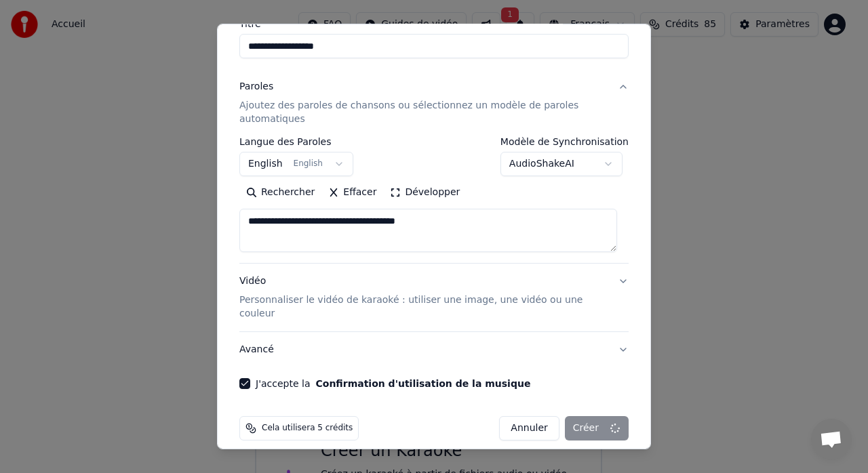 The image size is (868, 473). Describe the element at coordinates (434, 297) in the screenshot. I see `button: VidéoPersonnaliser le vidéo de karaoké : utiliser une image, une vidéo ou une couleur` at that location.